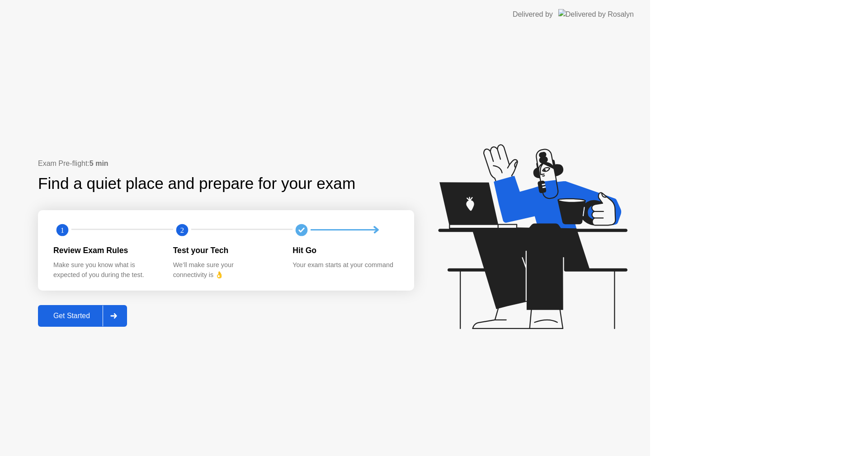 The height and width of the screenshot is (456, 868). What do you see at coordinates (82, 316) in the screenshot?
I see `button: Get Started` at bounding box center [82, 316].